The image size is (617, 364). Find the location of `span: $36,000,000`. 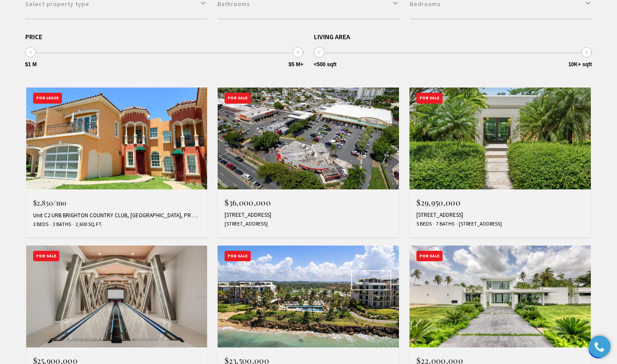

span: $36,000,000 is located at coordinates (247, 203).